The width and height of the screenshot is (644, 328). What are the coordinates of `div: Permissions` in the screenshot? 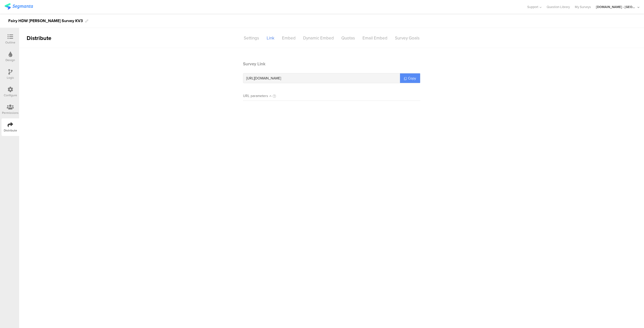 It's located at (11, 113).